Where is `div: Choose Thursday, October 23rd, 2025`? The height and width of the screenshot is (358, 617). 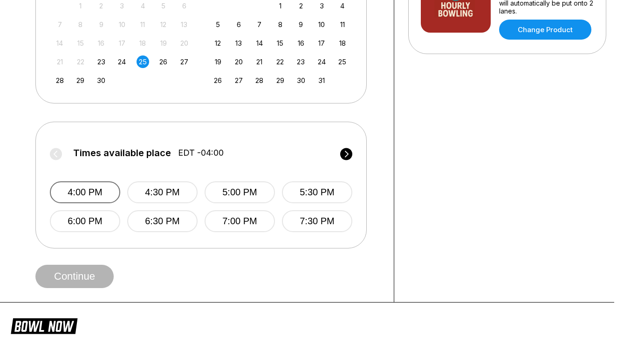
div: Choose Thursday, October 23rd, 2025 is located at coordinates (301, 62).